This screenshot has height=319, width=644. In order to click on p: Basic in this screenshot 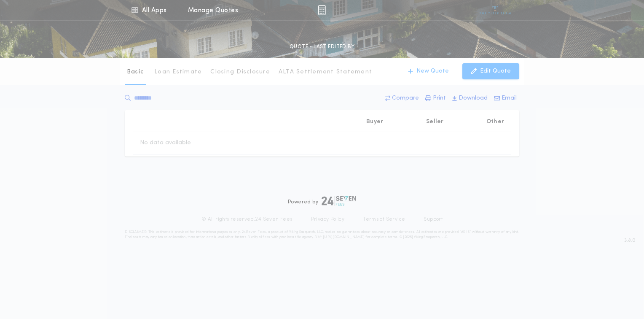, I will do `click(135, 72)`.